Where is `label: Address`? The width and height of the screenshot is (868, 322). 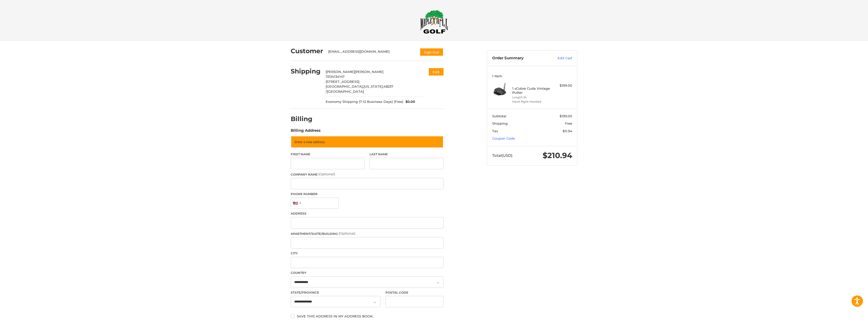 label: Address is located at coordinates (367, 213).